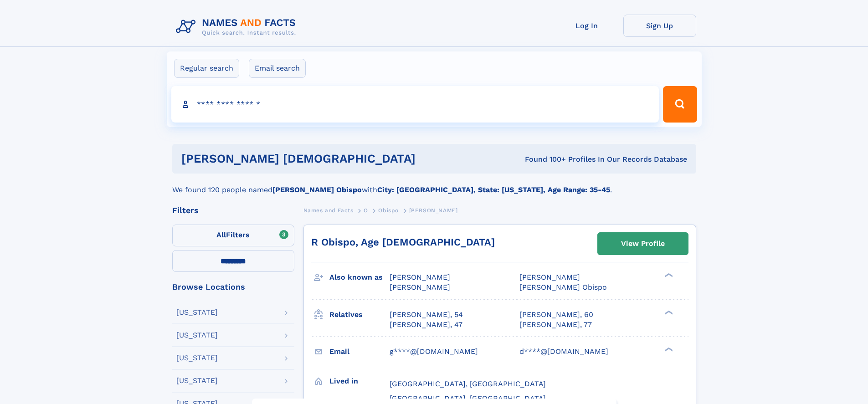 The image size is (868, 404). Describe the element at coordinates (366, 210) in the screenshot. I see `a: O` at that location.